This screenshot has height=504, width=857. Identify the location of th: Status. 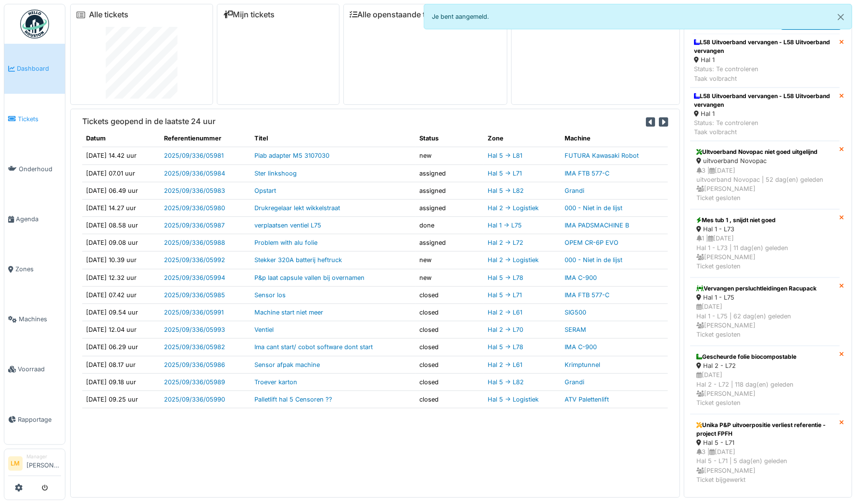
(450, 138).